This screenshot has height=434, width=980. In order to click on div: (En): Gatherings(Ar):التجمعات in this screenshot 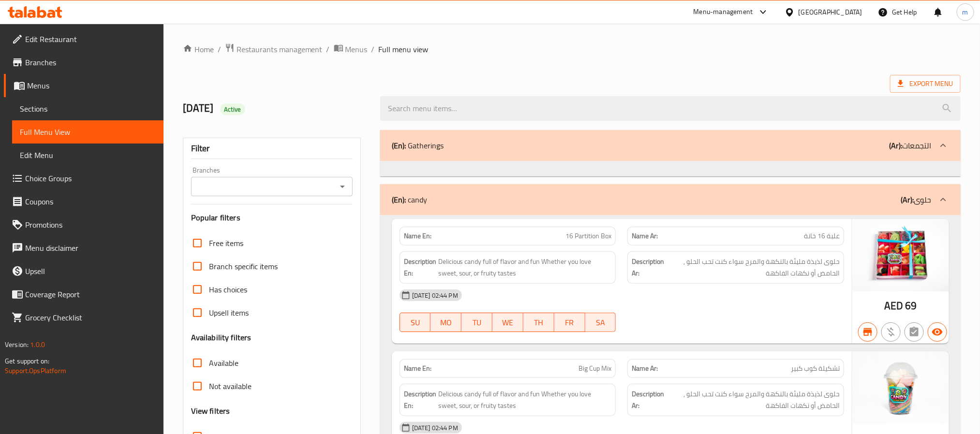, I will do `click(671, 169)`.